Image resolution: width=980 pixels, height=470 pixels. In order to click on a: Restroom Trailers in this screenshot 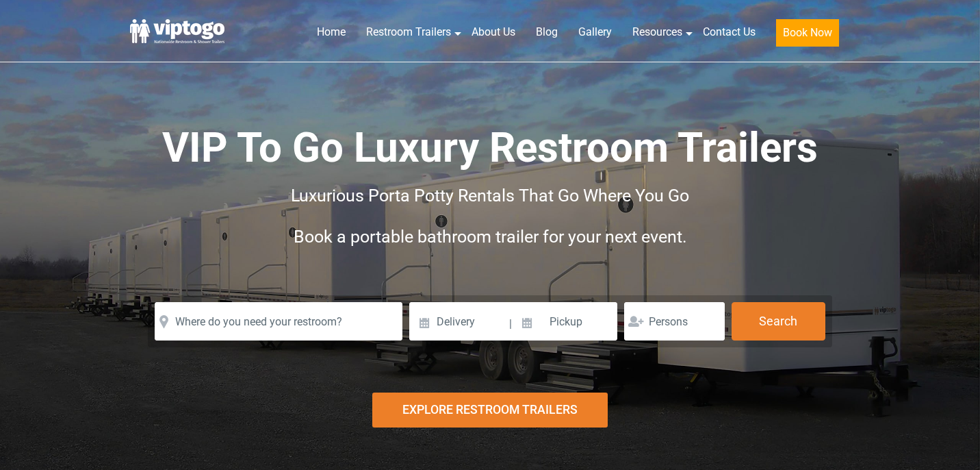, I will do `click(408, 32)`.